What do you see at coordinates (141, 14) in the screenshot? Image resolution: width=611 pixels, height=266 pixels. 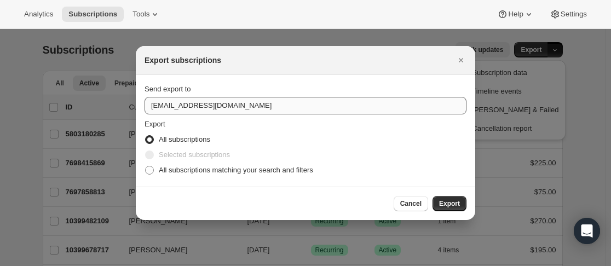 I see `span: Tools` at bounding box center [141, 14].